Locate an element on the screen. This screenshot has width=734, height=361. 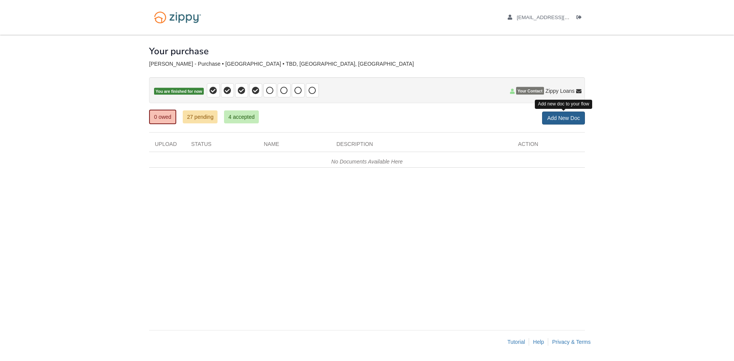
div: Action is located at coordinates (549, 146).